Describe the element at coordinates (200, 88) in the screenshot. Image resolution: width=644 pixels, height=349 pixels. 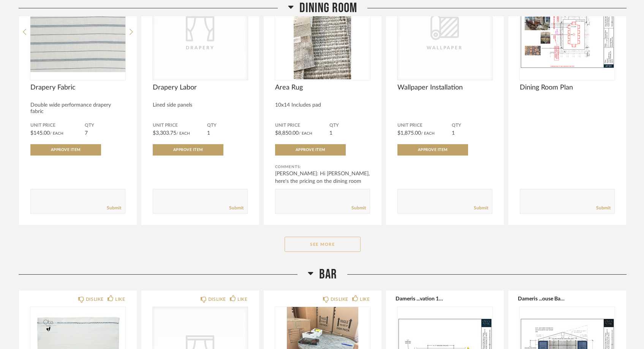
I see `span: Drapery Labor` at that location.